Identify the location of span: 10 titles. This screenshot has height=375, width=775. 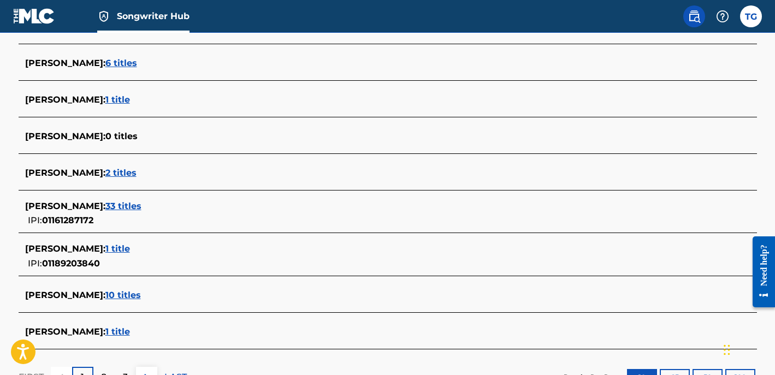
(123, 295).